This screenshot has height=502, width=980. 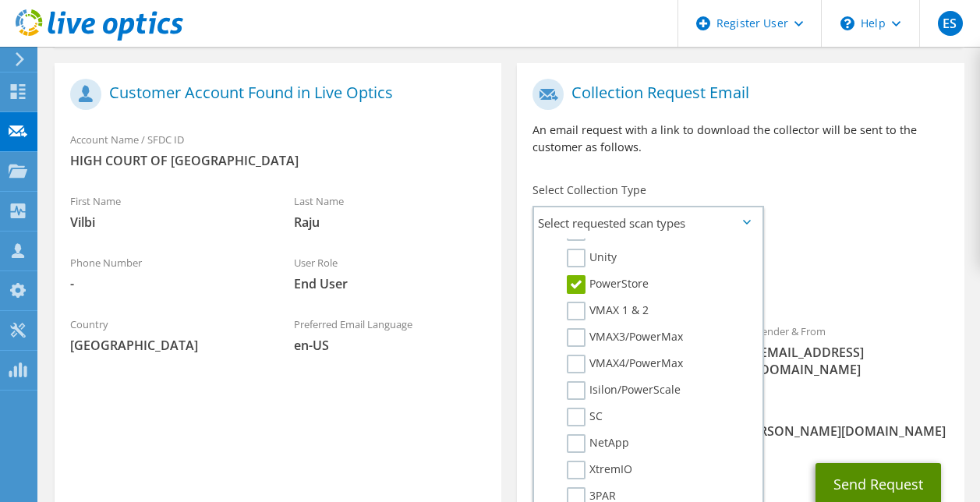 What do you see at coordinates (950, 24) in the screenshot?
I see `span: ES` at bounding box center [950, 24].